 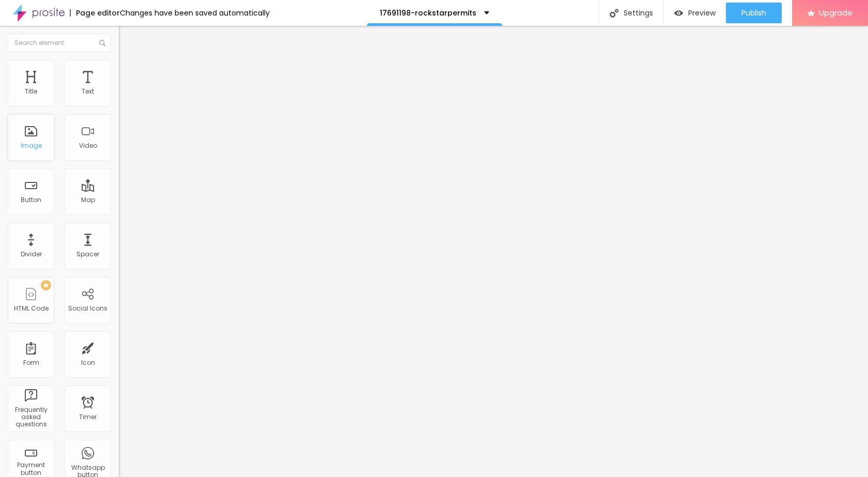 I want to click on div: Changes have been saved automatically, so click(x=195, y=13).